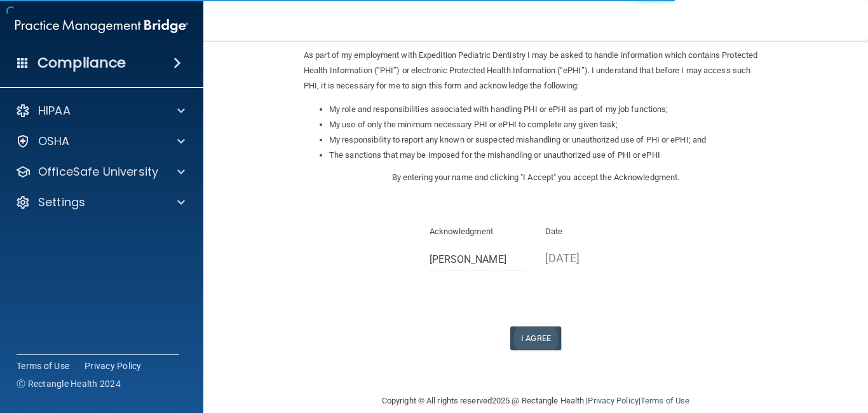  Describe the element at coordinates (536, 71) in the screenshot. I see `p: As part of my employment with Expedition Pediatric Dentistry I may be asked to handle information...` at that location.